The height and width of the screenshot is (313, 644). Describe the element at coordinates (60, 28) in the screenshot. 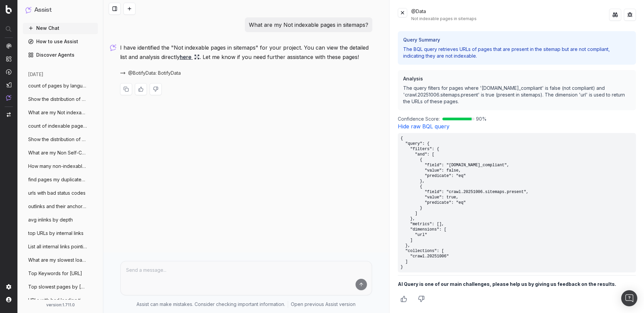

I see `button: New Chat` at that location.